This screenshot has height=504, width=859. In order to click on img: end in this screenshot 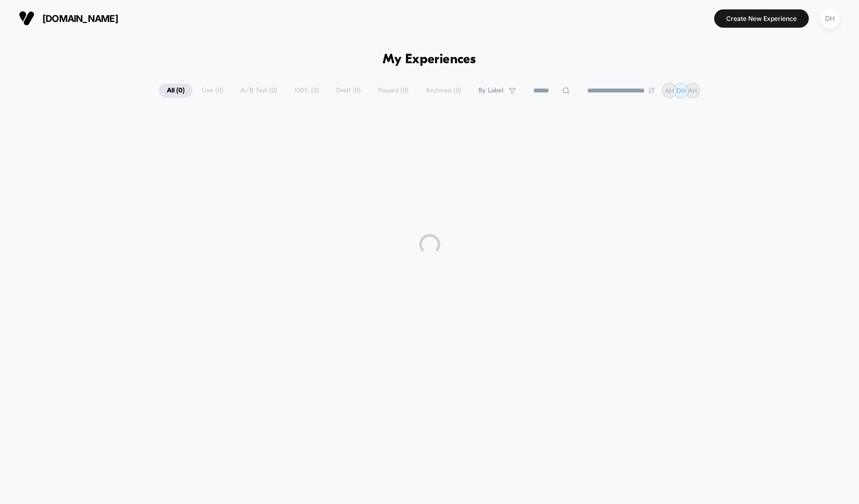, I will do `click(652, 90)`.